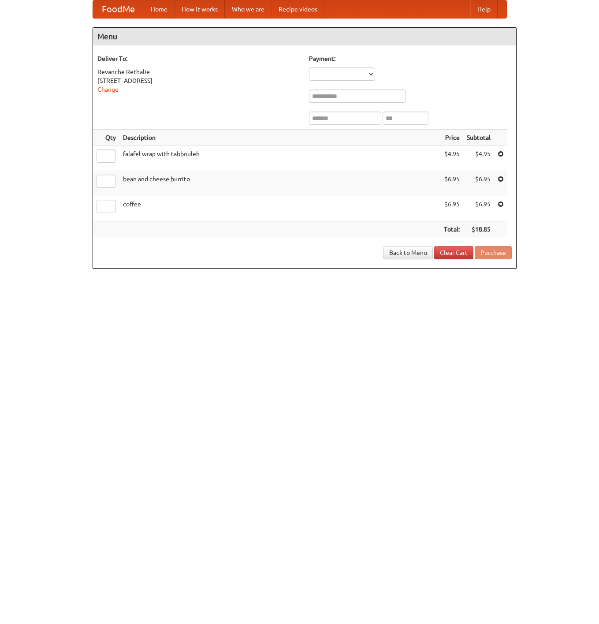 Image resolution: width=599 pixels, height=624 pixels. What do you see at coordinates (411, 59) in the screenshot?
I see `h5: Payment:` at bounding box center [411, 59].